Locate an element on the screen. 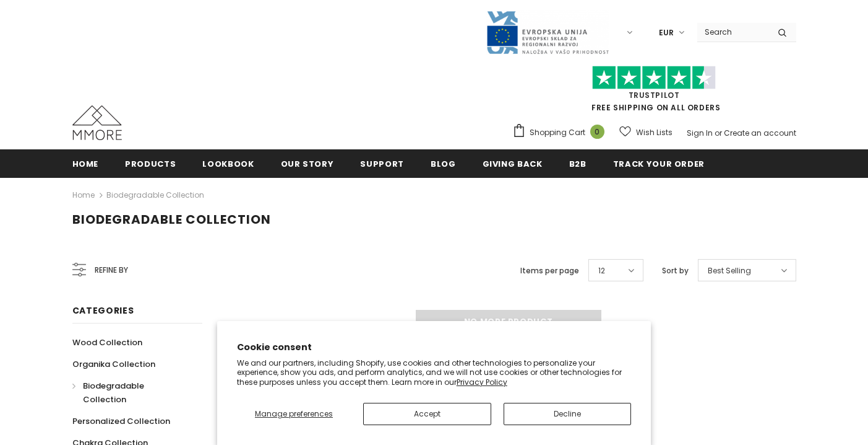 This screenshot has height=445, width=868. span: EUR is located at coordinates (666, 33).